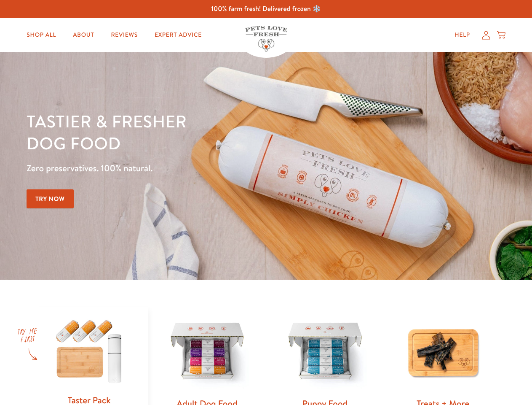 The width and height of the screenshot is (532, 405). What do you see at coordinates (178, 35) in the screenshot?
I see `a: Expert Advice` at bounding box center [178, 35].